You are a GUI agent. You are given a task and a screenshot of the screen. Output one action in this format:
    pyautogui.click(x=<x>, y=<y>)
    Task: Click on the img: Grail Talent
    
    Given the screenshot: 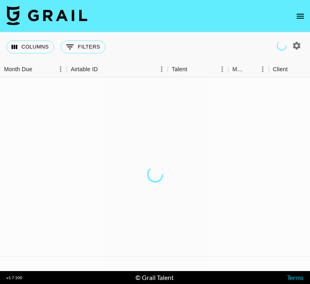 What is the action you would take?
    pyautogui.click(x=47, y=15)
    